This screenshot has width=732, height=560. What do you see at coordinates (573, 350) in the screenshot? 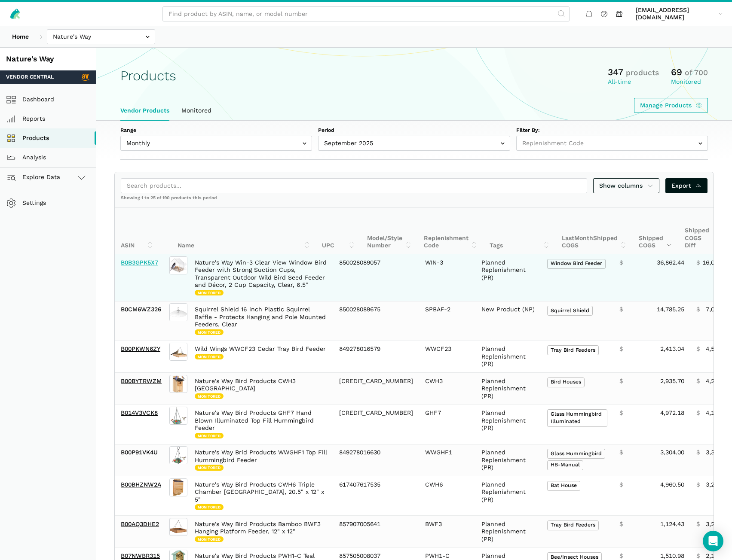
I see `span: Tray Bird Feeders` at bounding box center [573, 350].